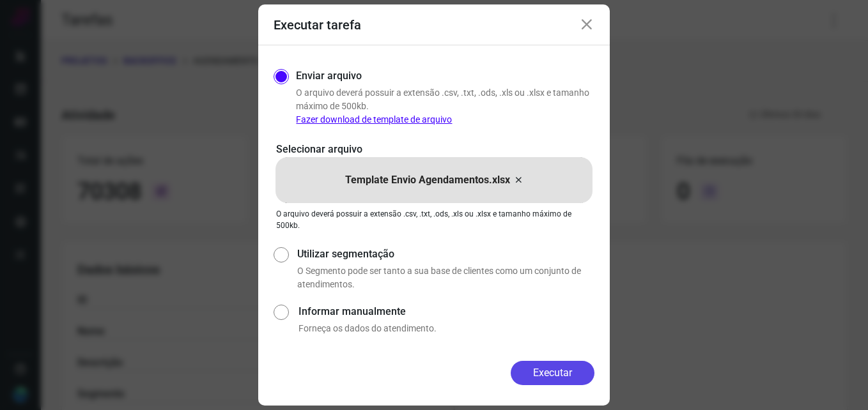 This screenshot has width=868, height=410. Describe the element at coordinates (428, 180) in the screenshot. I see `p: Template Envio Agendamentos.xlsx` at that location.